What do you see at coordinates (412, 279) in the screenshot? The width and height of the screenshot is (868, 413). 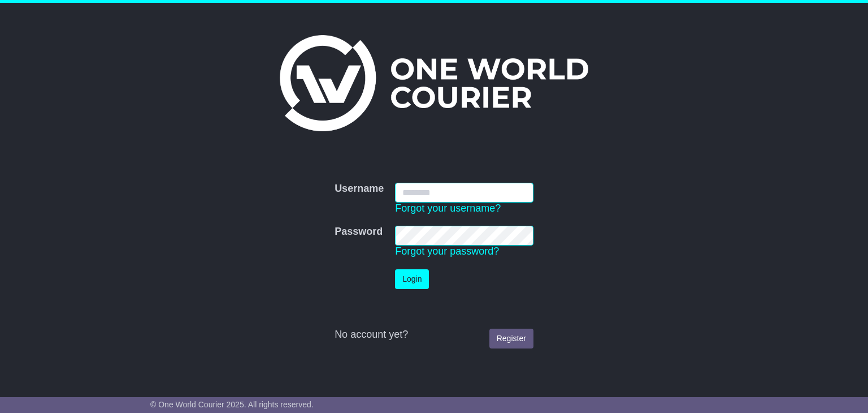 I see `button: Login` at bounding box center [412, 279].